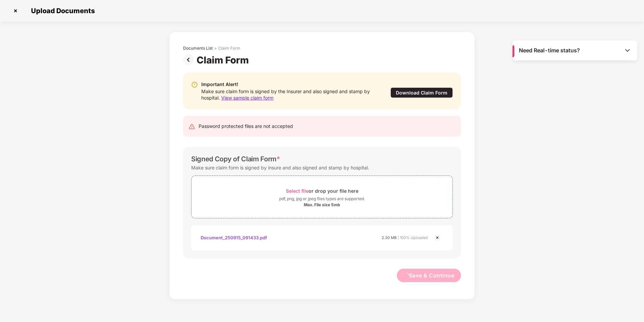  I want to click on span: Select file, so click(297, 191).